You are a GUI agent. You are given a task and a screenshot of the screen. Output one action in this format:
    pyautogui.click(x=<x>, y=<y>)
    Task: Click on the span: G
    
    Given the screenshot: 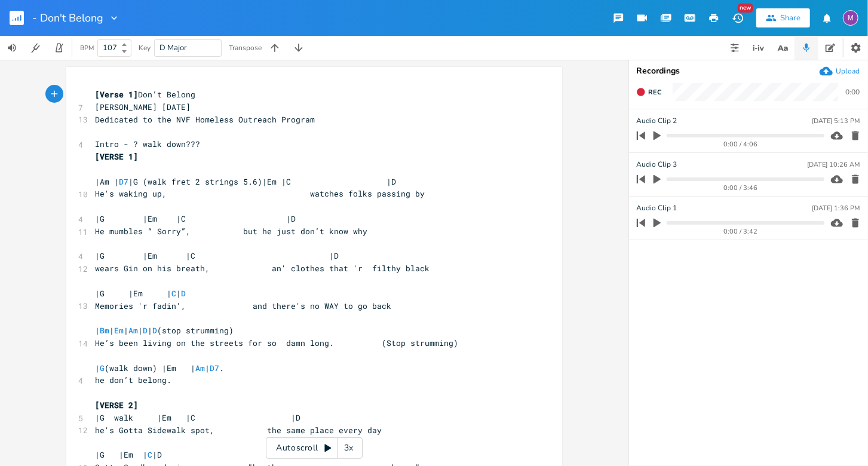 What is the action you would take?
    pyautogui.click(x=102, y=368)
    